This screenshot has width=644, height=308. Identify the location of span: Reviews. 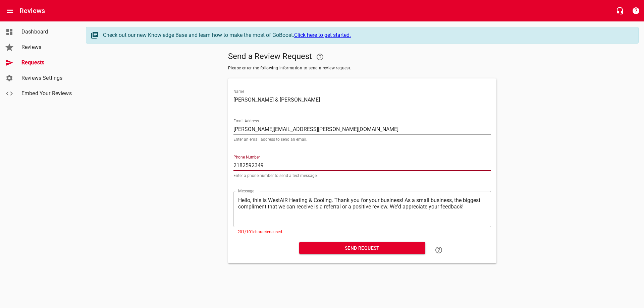
(47, 47).